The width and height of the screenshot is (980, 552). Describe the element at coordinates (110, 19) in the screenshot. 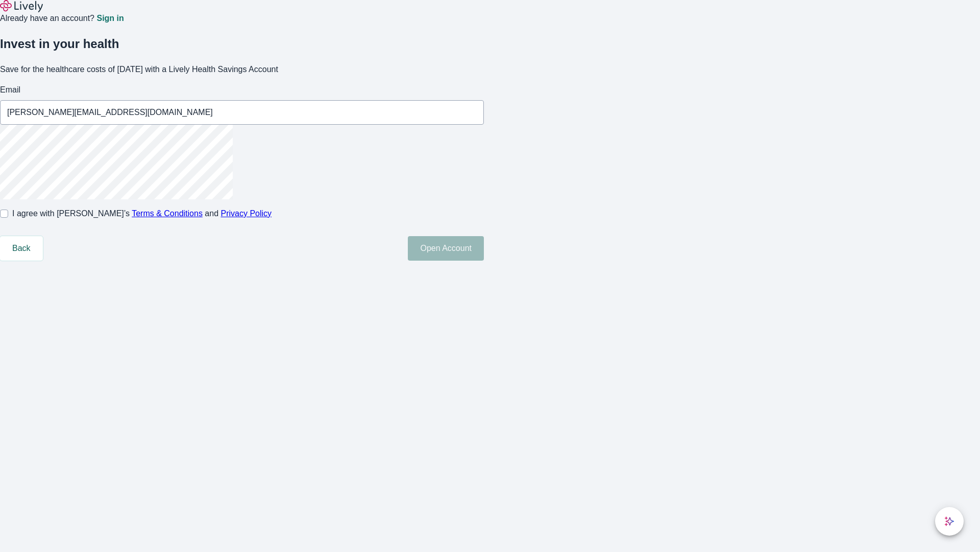

I see `div: Sign in` at that location.